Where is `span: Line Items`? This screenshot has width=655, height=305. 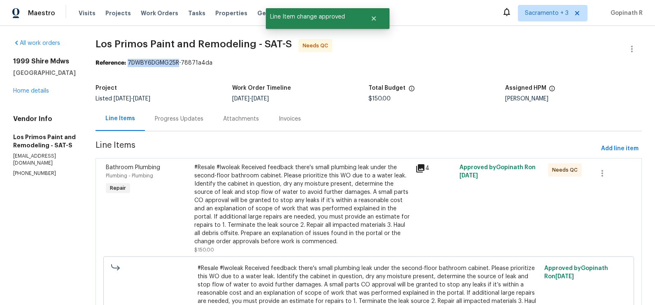
span: Line Items is located at coordinates (347, 149).